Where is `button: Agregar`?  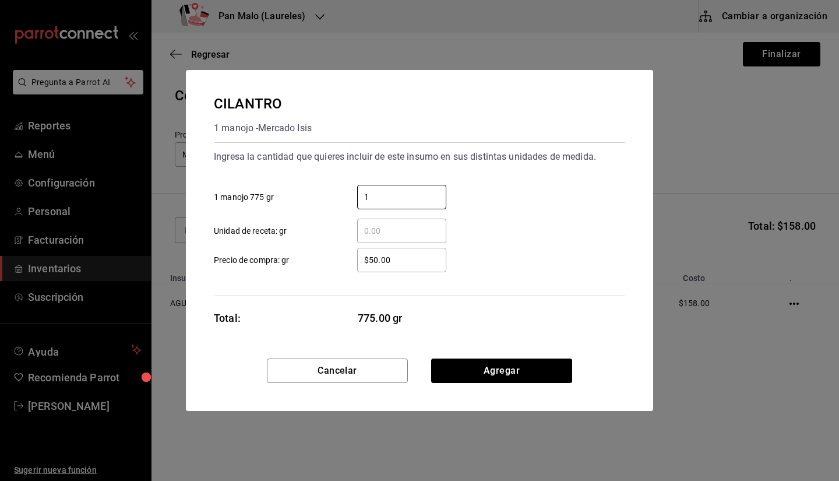
button: Agregar is located at coordinates (502, 371).